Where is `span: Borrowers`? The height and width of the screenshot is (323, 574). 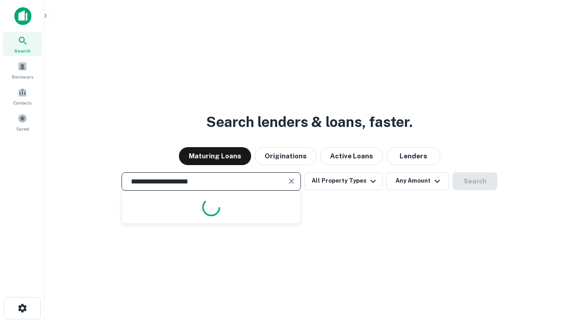
span: Borrowers is located at coordinates (22, 77).